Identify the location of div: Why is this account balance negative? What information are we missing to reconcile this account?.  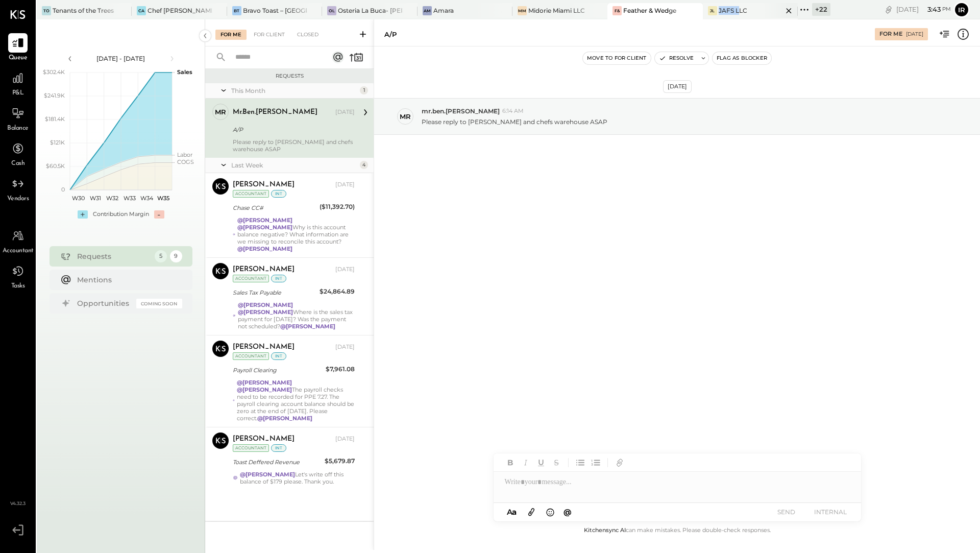
(296, 234).